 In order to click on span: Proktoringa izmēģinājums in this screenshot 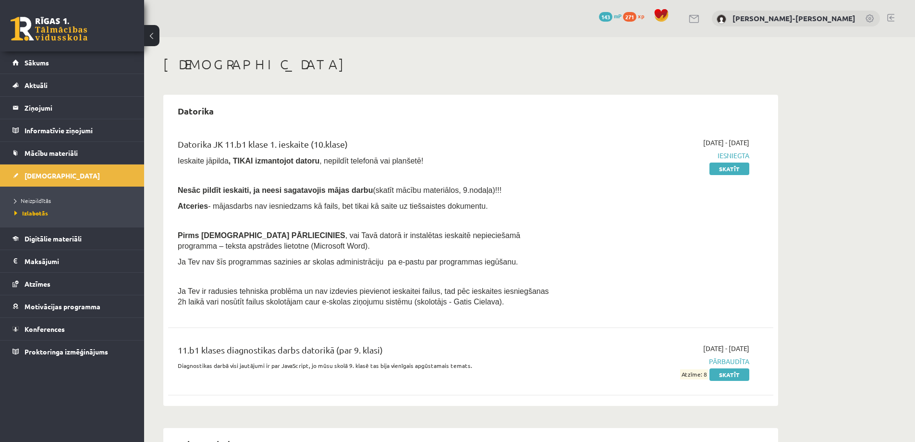, I will do `click(66, 351)`.